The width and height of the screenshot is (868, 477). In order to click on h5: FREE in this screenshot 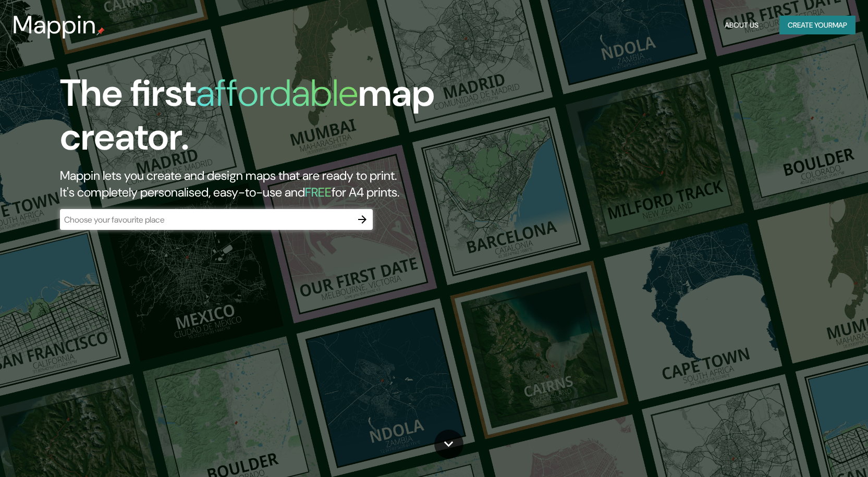, I will do `click(318, 192)`.